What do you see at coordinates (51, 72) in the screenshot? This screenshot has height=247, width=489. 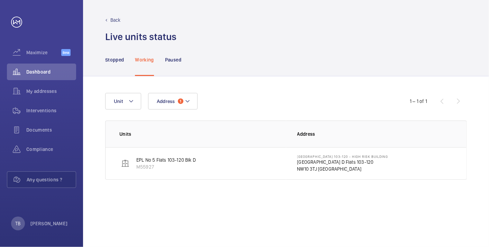 I see `span: Dashboard` at bounding box center [51, 72].